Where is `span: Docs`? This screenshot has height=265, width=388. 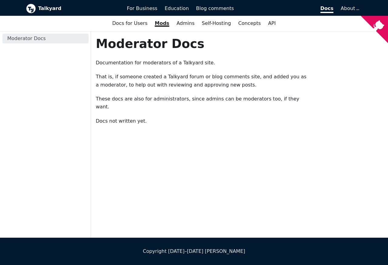
span: Docs is located at coordinates (327, 9).